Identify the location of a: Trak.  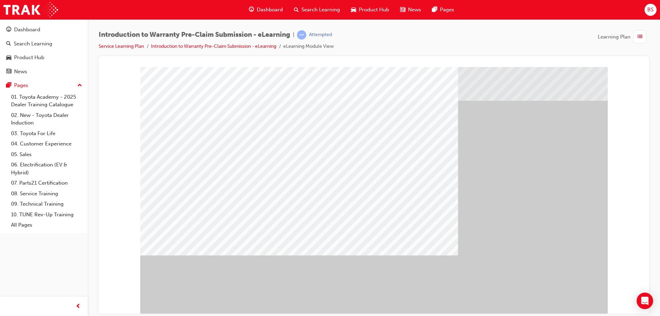
(31, 10).